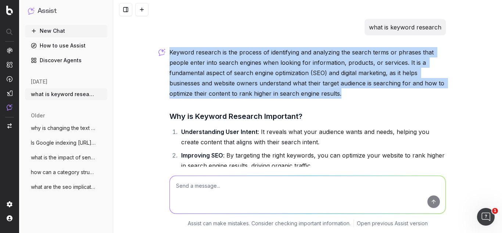  Describe the element at coordinates (10, 10) in the screenshot. I see `img: Botify logo` at that location.